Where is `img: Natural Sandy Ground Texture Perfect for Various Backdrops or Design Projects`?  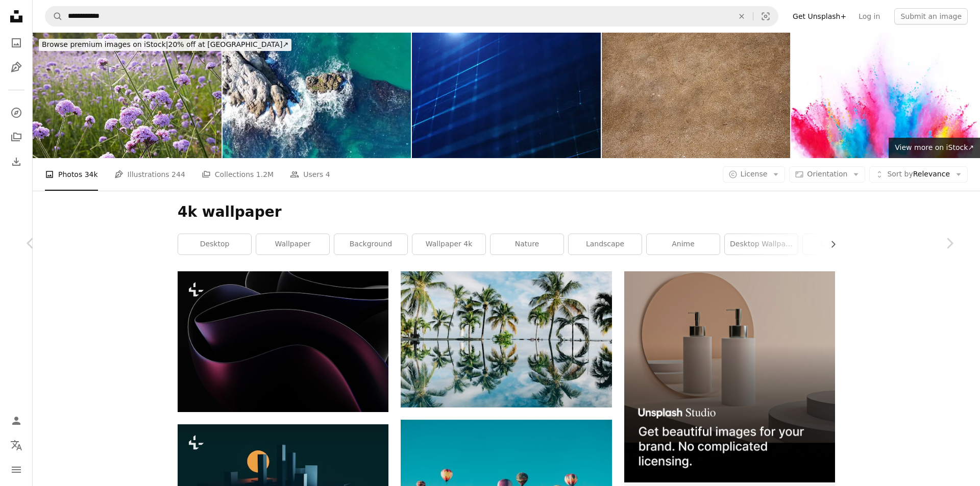 img: Natural Sandy Ground Texture Perfect for Various Backdrops or Design Projects is located at coordinates (696, 95).